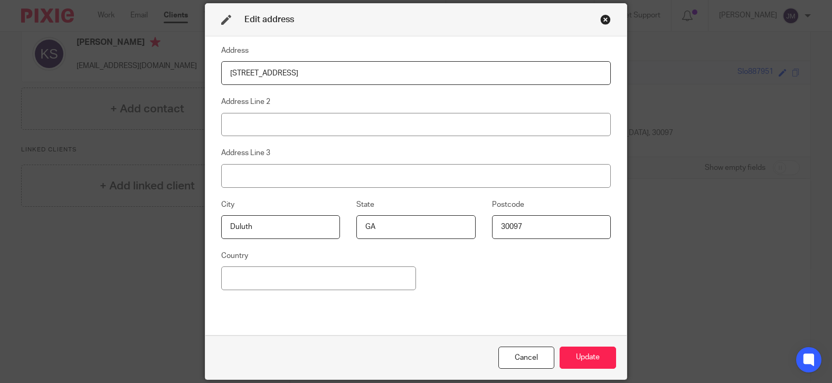 The image size is (832, 383). What do you see at coordinates (234, 256) in the screenshot?
I see `label: Country` at bounding box center [234, 256].